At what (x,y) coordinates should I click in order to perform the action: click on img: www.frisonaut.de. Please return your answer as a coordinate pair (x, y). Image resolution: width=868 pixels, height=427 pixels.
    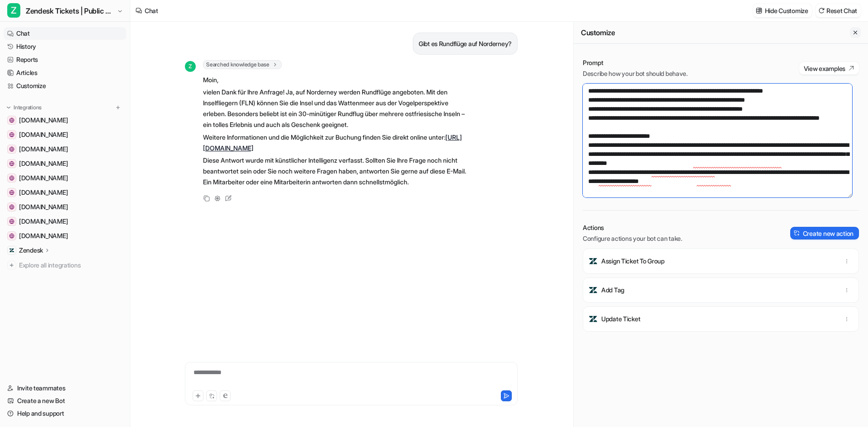
    Looking at the image, I should click on (12, 192).